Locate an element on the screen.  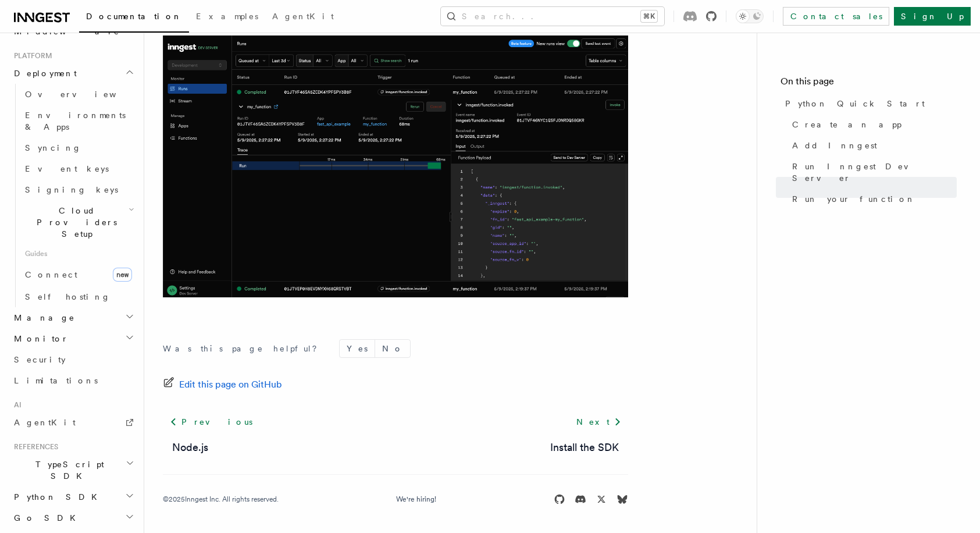
a: Environments & Apps is located at coordinates (78, 121).